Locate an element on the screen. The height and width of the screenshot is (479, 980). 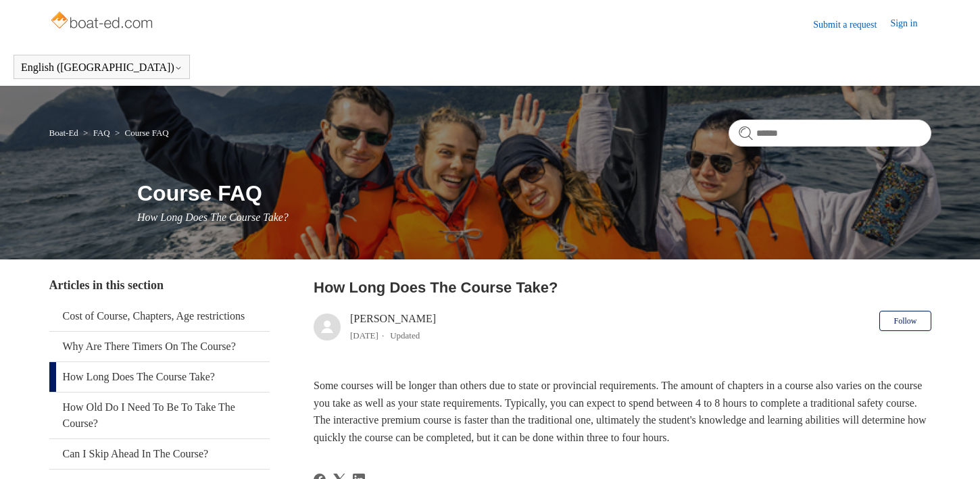
a: How Long Does The Course Take? is located at coordinates (159, 377).